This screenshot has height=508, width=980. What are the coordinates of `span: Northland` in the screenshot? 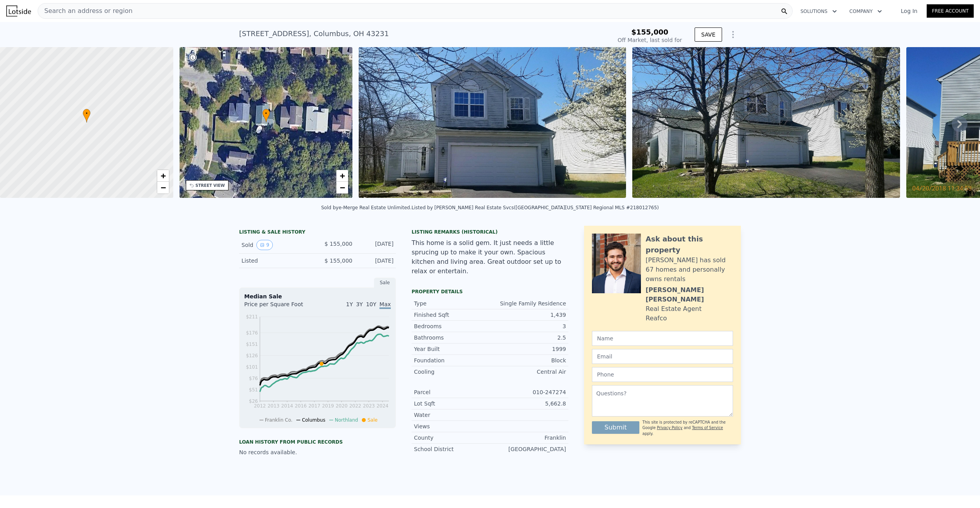 It's located at (346, 420).